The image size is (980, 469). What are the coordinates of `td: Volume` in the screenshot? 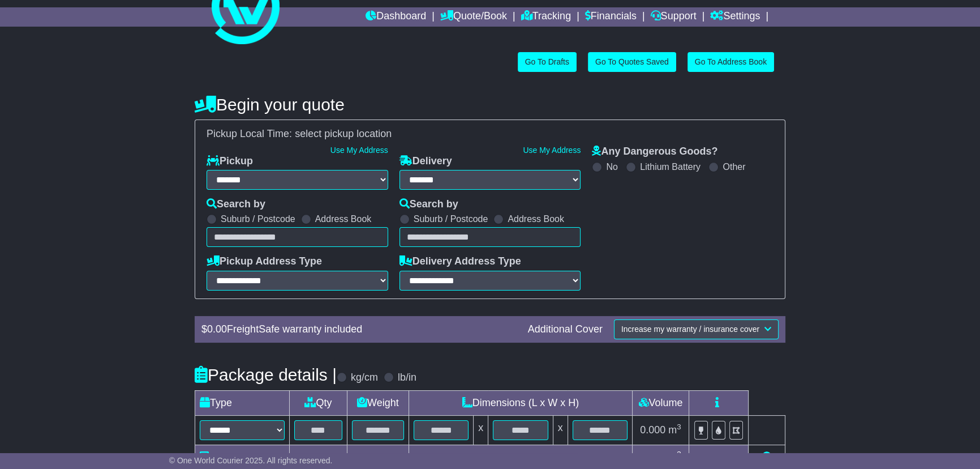 It's located at (660, 402).